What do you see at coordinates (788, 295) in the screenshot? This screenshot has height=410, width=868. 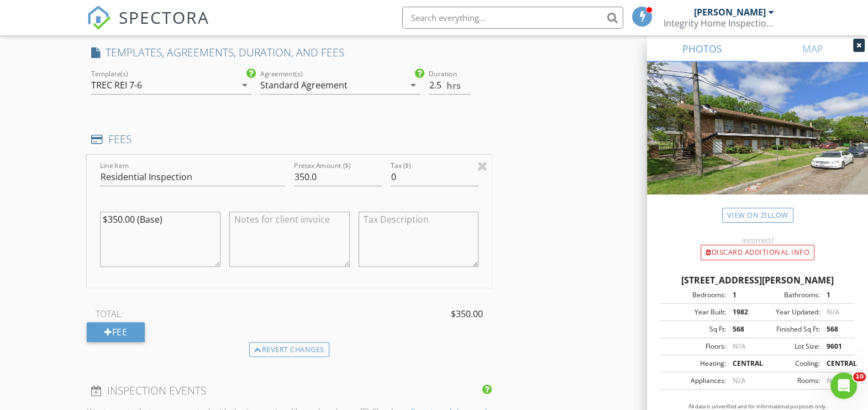 I see `div: Bathrooms:` at bounding box center [788, 295].